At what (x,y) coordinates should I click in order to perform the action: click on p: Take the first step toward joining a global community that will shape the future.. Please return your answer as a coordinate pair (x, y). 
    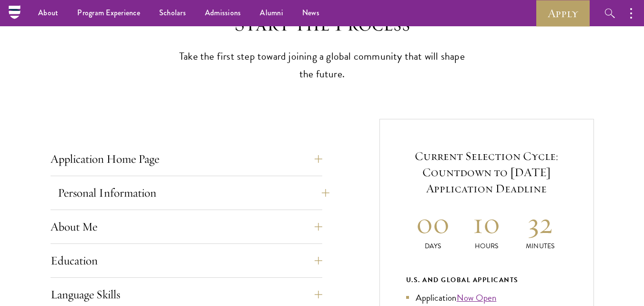
    Looking at the image, I should click on (322, 65).